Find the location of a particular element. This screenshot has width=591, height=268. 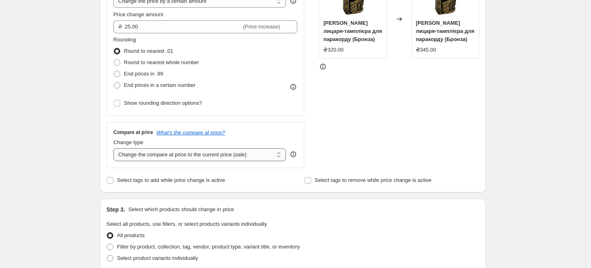

span: Round to nearest whole number is located at coordinates (161, 62).